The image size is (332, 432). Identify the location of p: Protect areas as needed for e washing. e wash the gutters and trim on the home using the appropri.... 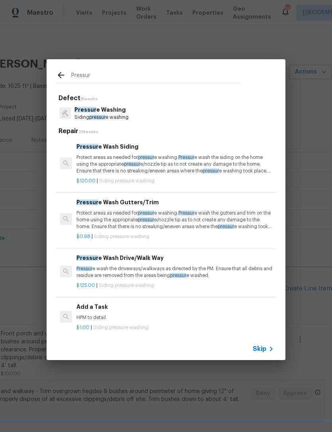
(175, 220).